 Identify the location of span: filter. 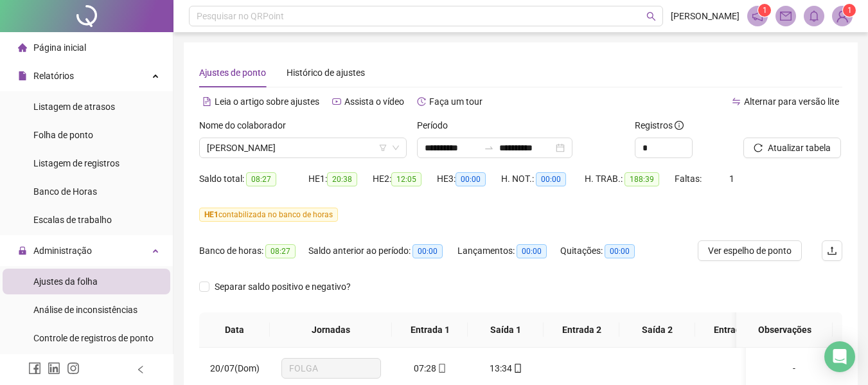
(383, 148).